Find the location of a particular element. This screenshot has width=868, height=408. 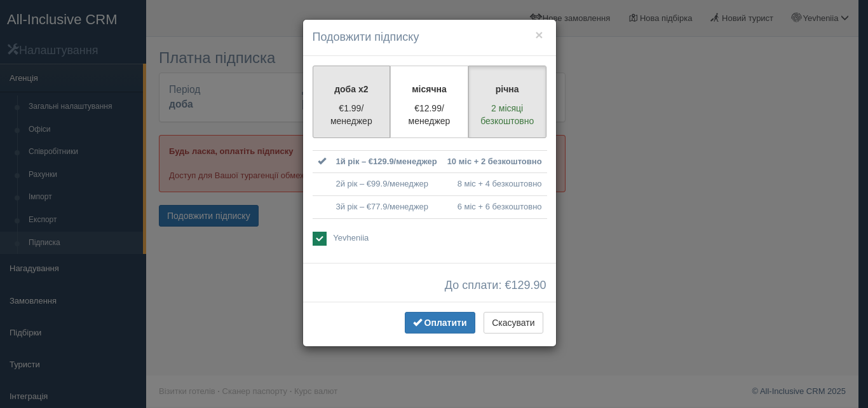

p: доба x2 is located at coordinates (351, 89).